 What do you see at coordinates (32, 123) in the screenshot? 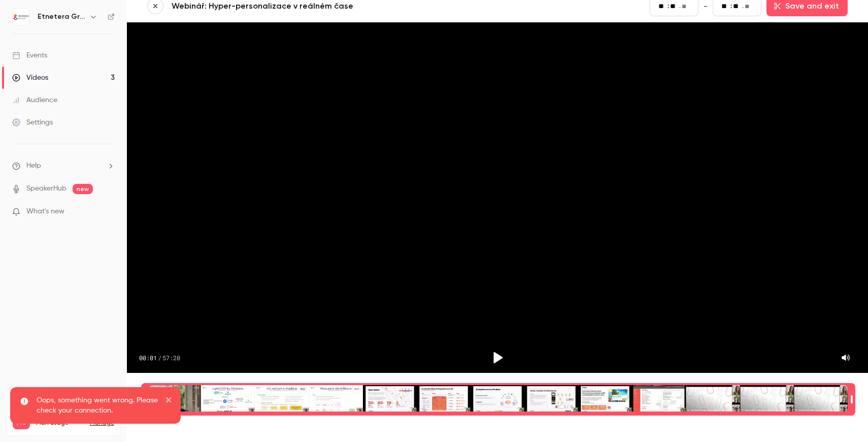
I see `div: Settings` at bounding box center [32, 123].